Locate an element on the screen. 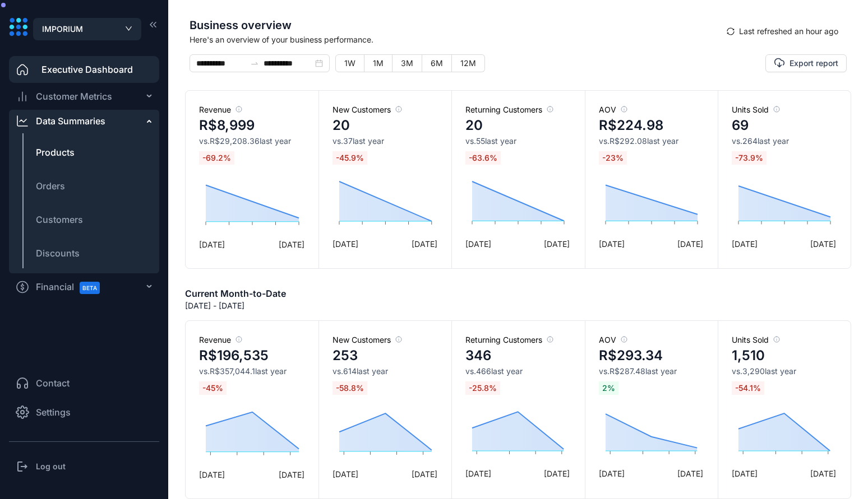  span: -45 % is located at coordinates (212, 388).